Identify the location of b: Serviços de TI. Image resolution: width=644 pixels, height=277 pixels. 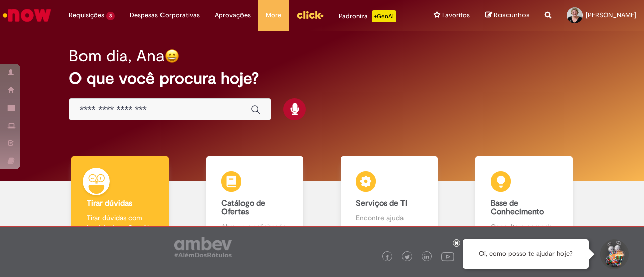
(381, 203).